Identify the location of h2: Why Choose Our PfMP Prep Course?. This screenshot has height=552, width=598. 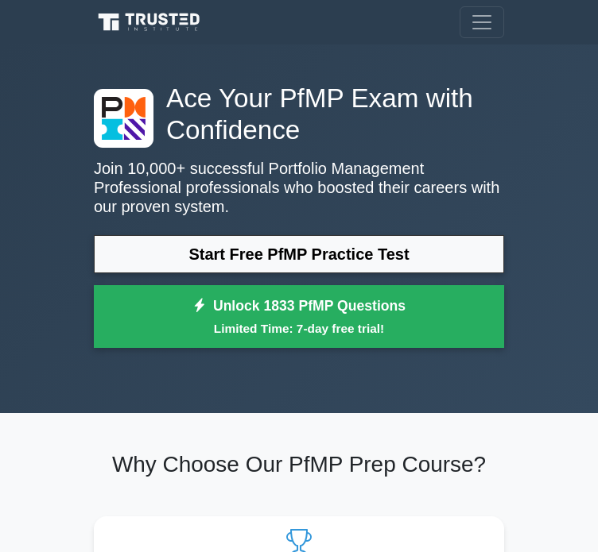
(299, 465).